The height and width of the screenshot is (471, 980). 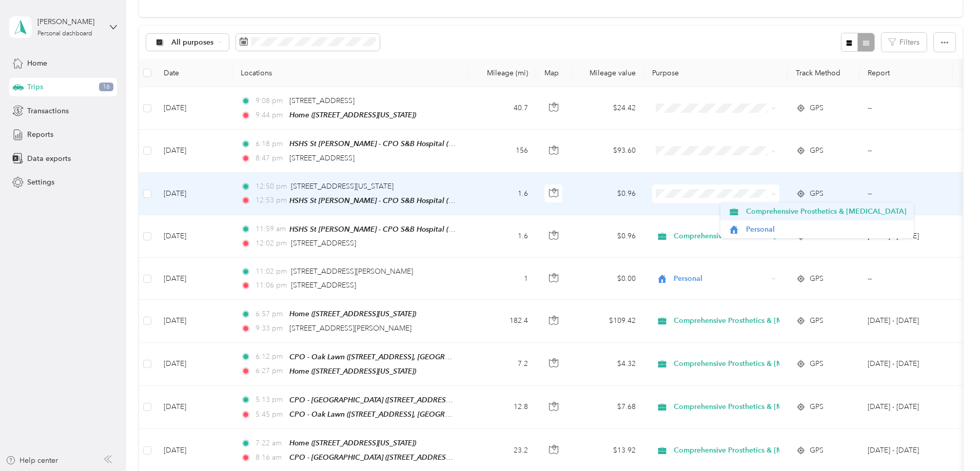 What do you see at coordinates (270, 229) in the screenshot?
I see `span: 11:59 am` at bounding box center [270, 229].